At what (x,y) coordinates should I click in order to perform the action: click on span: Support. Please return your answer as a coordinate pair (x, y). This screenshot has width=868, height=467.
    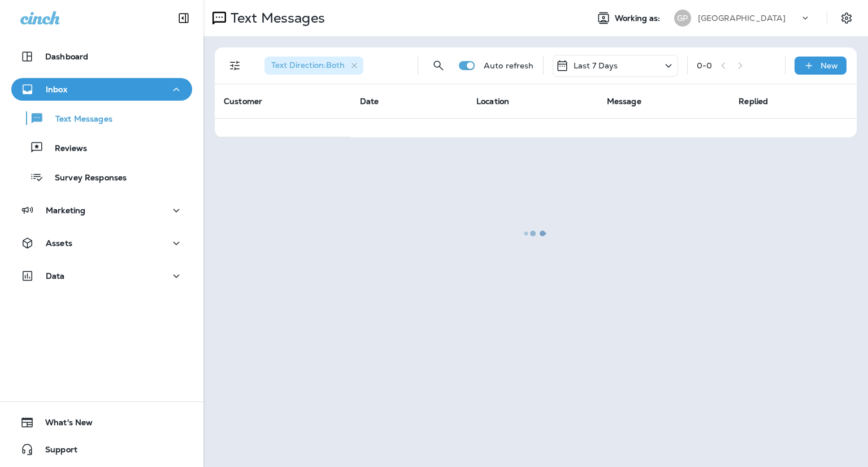
    Looking at the image, I should click on (55, 452).